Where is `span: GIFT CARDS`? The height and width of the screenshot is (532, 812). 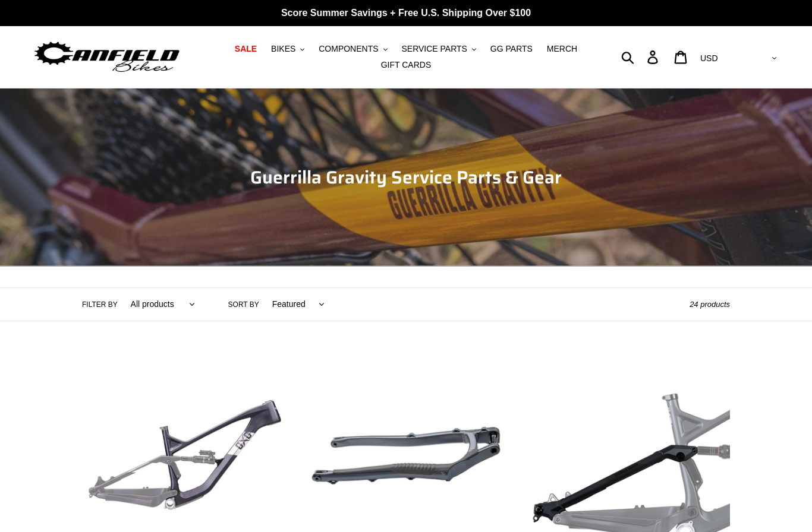 span: GIFT CARDS is located at coordinates (406, 65).